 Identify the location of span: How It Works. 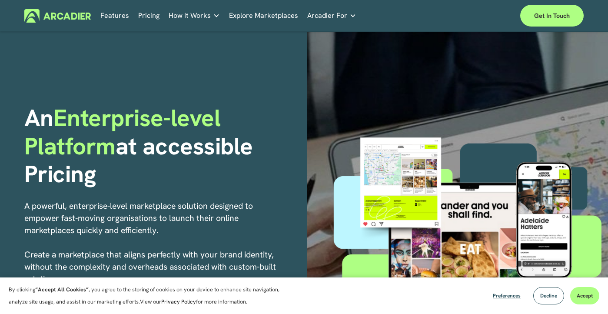
(190, 16).